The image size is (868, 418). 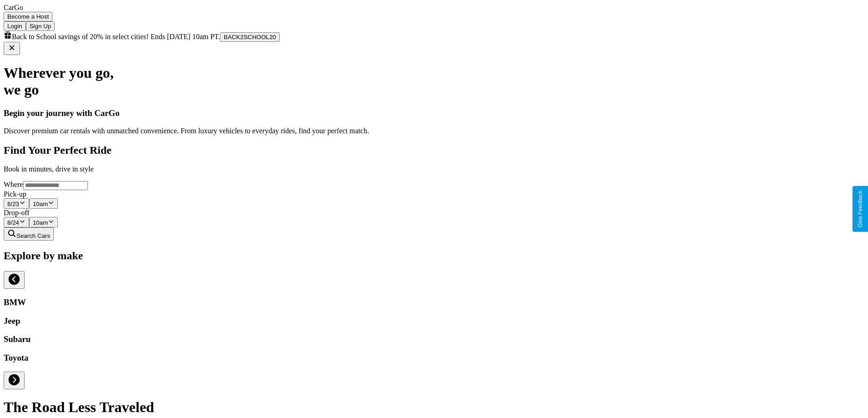 What do you see at coordinates (13, 7) in the screenshot?
I see `span: CarGo` at bounding box center [13, 7].